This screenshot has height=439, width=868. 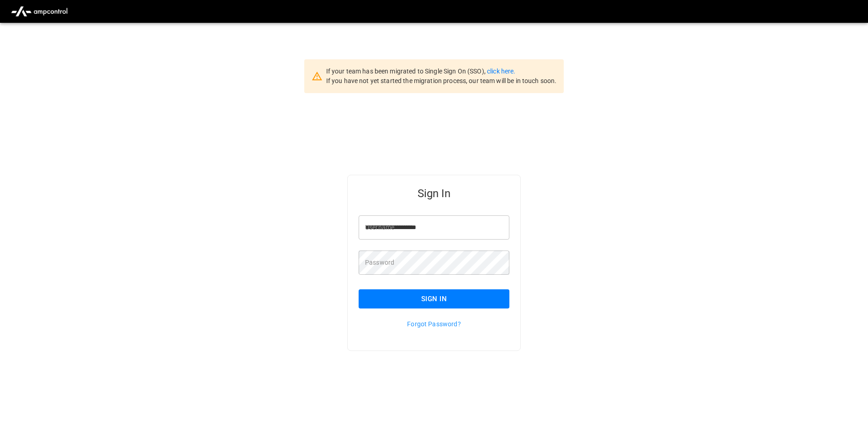 What do you see at coordinates (501, 71) in the screenshot?
I see `a: click here.` at bounding box center [501, 71].